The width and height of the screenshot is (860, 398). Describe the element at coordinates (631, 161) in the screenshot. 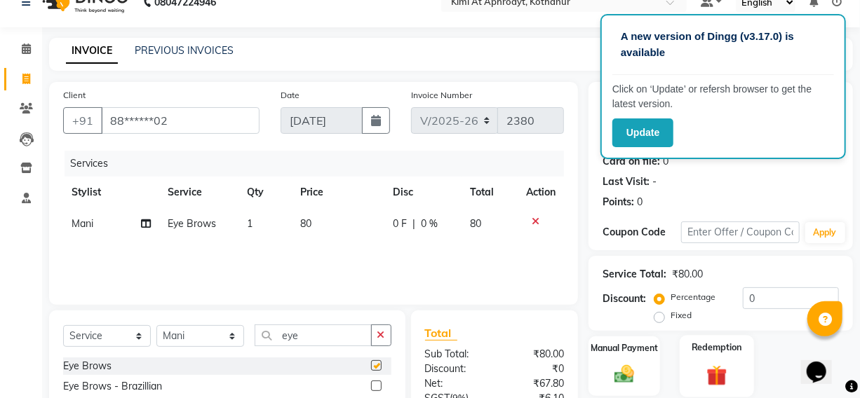

I see `div: Card on file:` at that location.